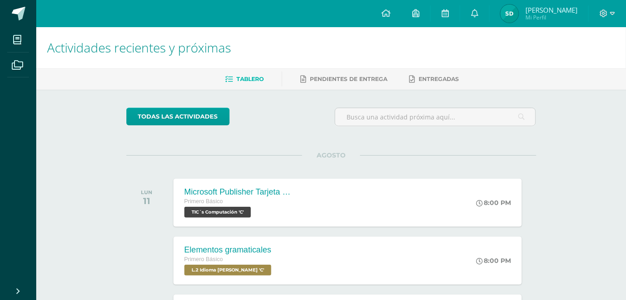  Describe the element at coordinates (146, 201) in the screenshot. I see `div: 11` at that location.